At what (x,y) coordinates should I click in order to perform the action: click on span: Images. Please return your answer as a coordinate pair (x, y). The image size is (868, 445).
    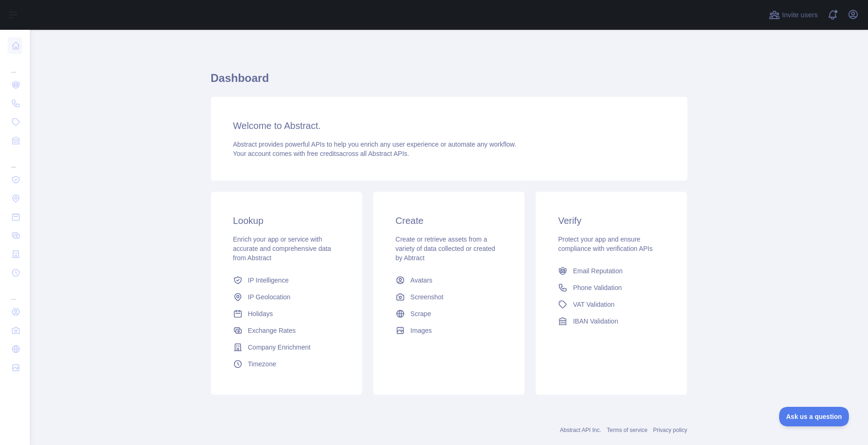
    Looking at the image, I should click on (421, 331).